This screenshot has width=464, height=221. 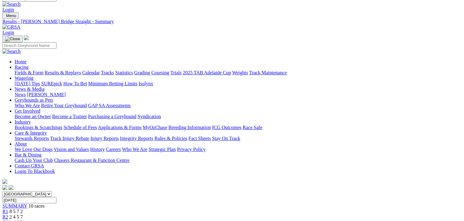 I want to click on a: Breeding Information, so click(x=189, y=127).